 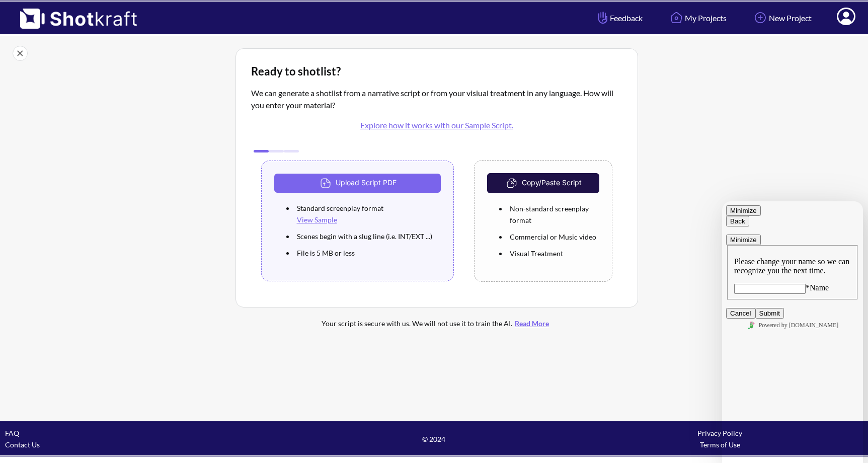 What do you see at coordinates (603, 18) in the screenshot?
I see `img: Hand Icon` at bounding box center [603, 18].